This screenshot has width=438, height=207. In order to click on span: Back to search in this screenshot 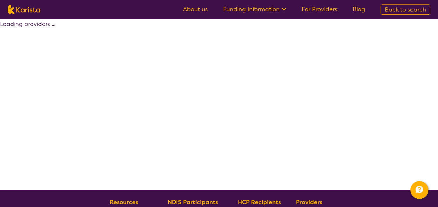, I will do `click(405, 10)`.